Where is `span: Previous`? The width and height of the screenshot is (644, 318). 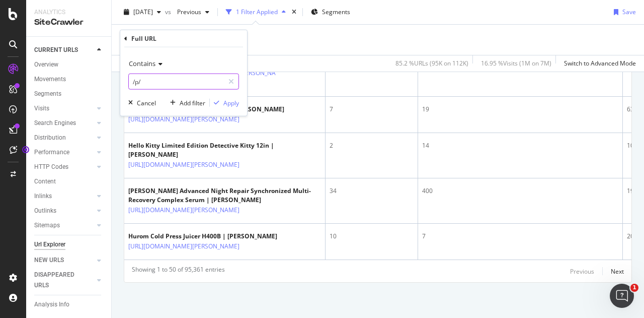
span: Previous is located at coordinates (187, 12).